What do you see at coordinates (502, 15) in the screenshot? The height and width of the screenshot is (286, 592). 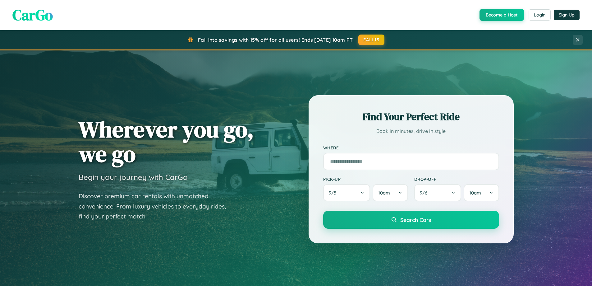 I see `button: Become a Host` at bounding box center [502, 15].